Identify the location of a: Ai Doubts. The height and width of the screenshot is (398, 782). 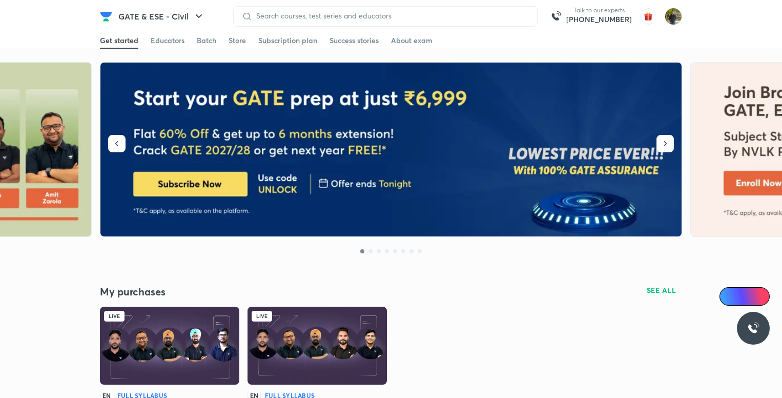
(745, 296).